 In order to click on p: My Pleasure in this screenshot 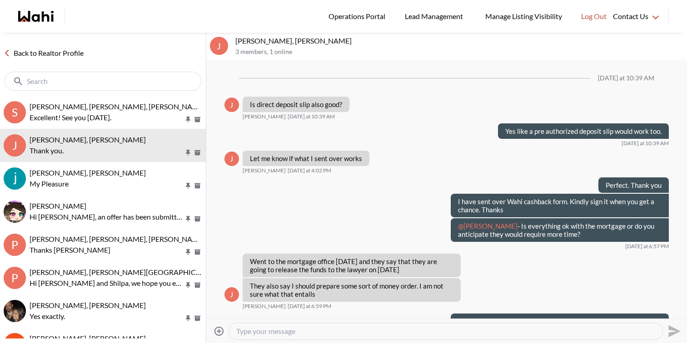, I will do `click(107, 184)`.